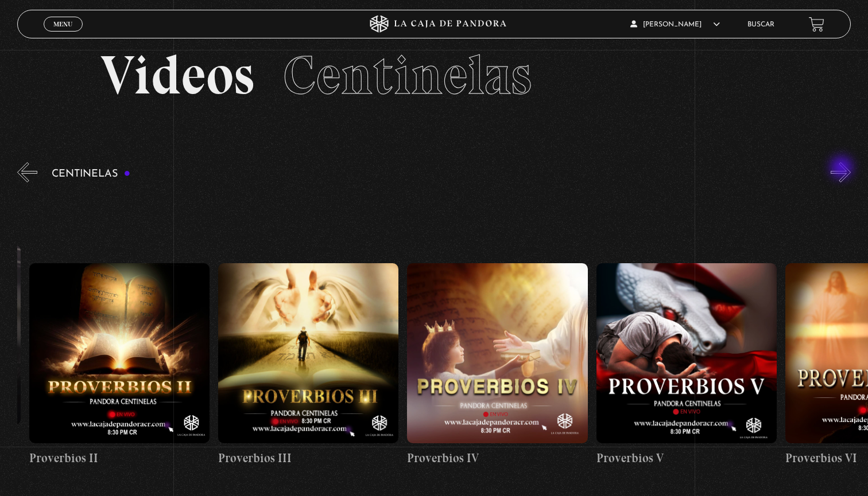 This screenshot has width=868, height=496. I want to click on a: Buscar, so click(761, 25).